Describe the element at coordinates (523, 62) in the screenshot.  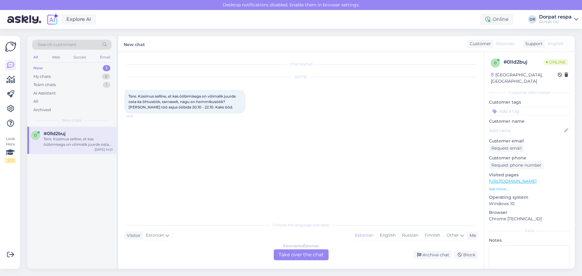
I see `div: # 0lld2buj` at that location.